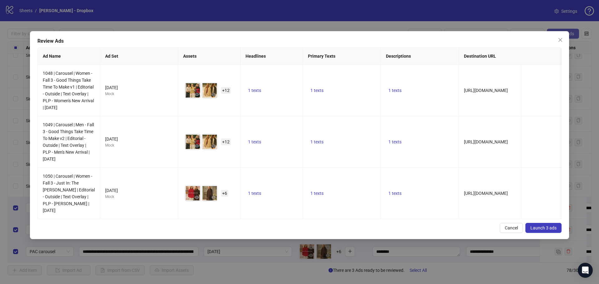  I want to click on span: + 6, so click(225, 194).